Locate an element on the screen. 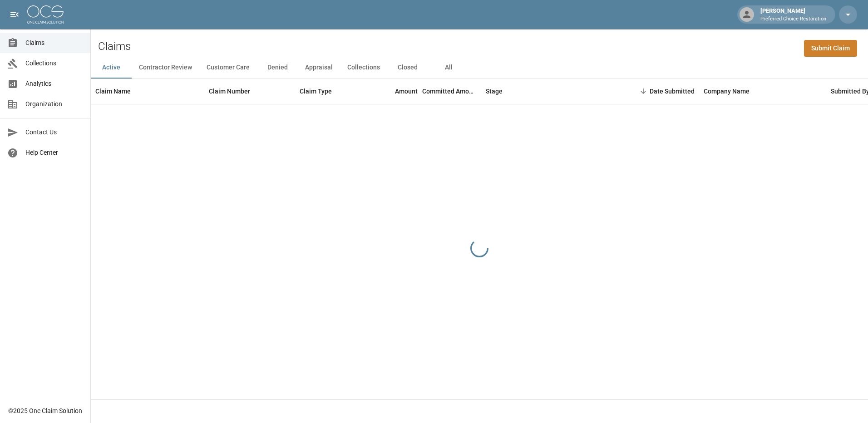 This screenshot has height=423, width=868. span: Organization is located at coordinates (54, 104).